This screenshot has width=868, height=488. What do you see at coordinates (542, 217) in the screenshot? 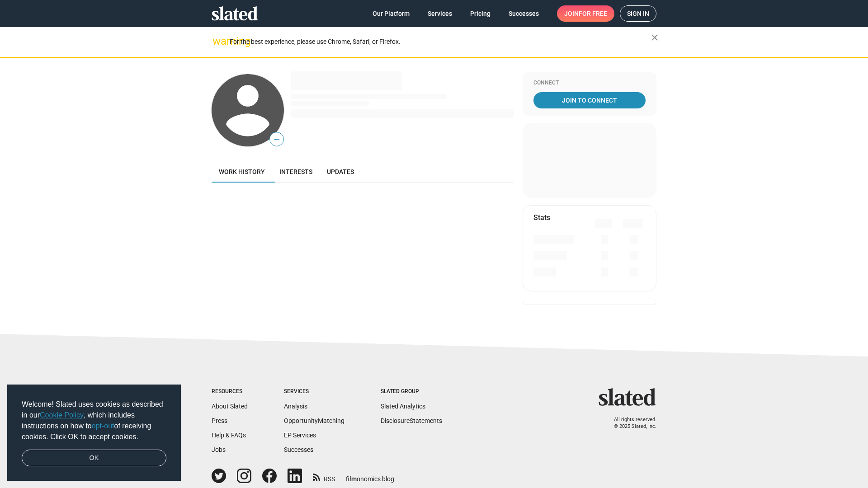
I see `mat-card-title: Stats` at bounding box center [542, 217].